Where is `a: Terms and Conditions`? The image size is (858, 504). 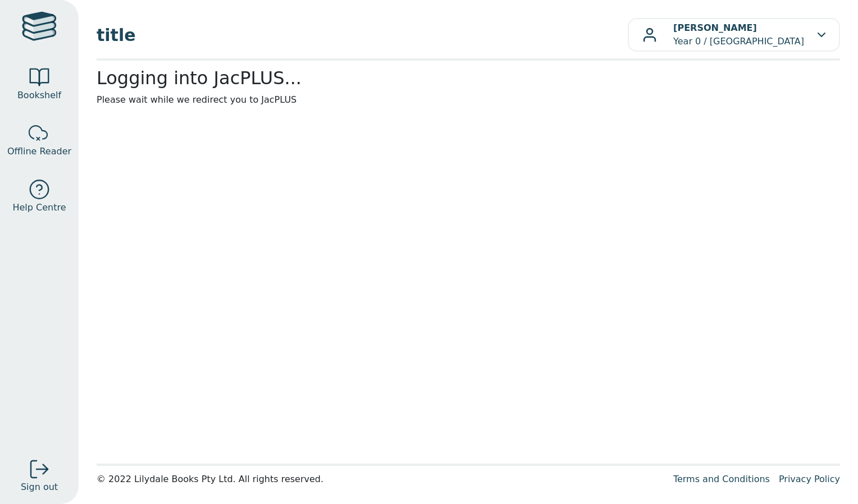 a: Terms and Conditions is located at coordinates (722, 478).